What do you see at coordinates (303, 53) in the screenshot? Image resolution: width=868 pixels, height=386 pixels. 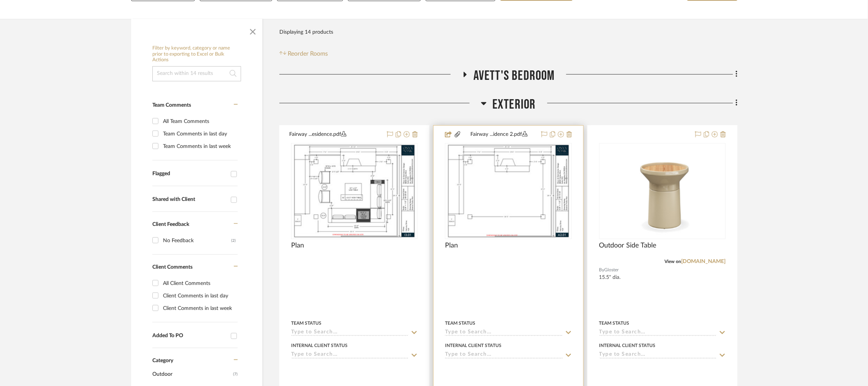 I see `button: Reorder Rooms` at bounding box center [303, 53].